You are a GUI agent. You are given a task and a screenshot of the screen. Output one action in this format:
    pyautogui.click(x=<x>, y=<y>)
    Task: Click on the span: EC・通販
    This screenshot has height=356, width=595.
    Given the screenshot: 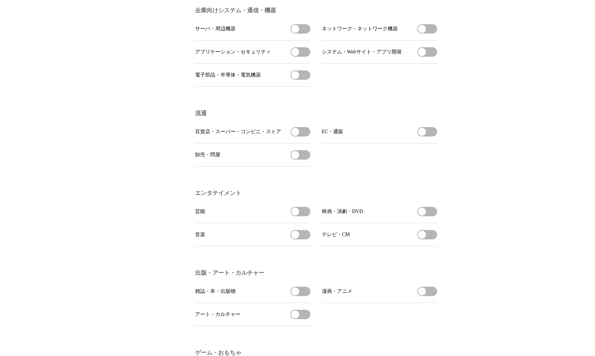 What is the action you would take?
    pyautogui.click(x=333, y=132)
    